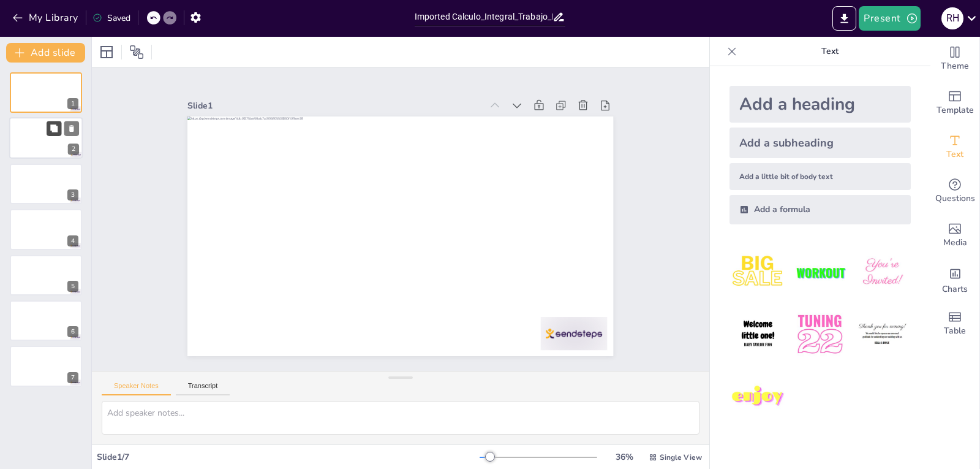  Describe the element at coordinates (72, 129) in the screenshot. I see `button: Delete Slide` at that location.